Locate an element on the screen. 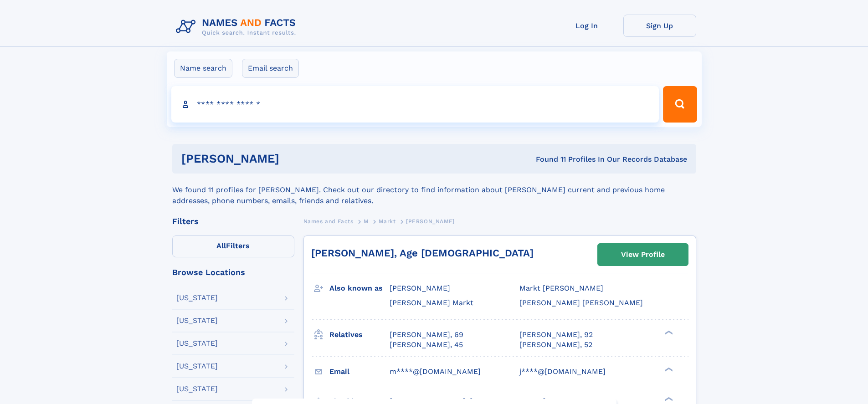  a: Markt is located at coordinates (387, 220).